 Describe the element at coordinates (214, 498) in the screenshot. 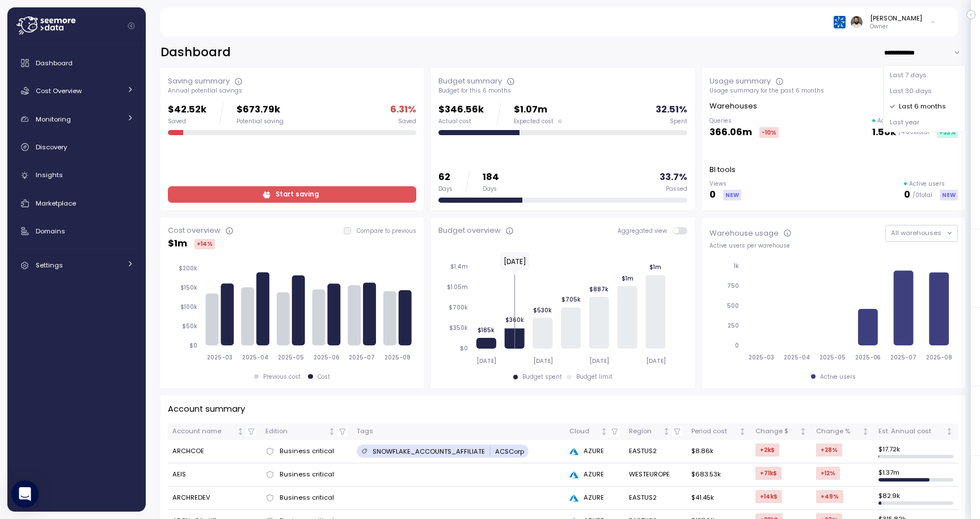

I see `td: ARCHREDEV` at that location.